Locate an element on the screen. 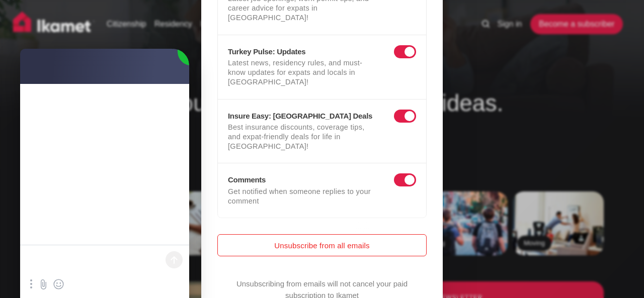 This screenshot has width=644, height=298. h3: Turkey Pulse: Updates is located at coordinates (305, 51).